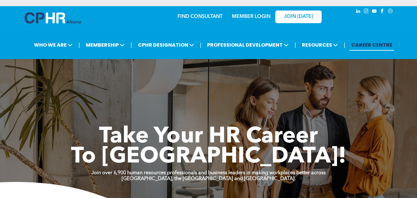 This screenshot has height=198, width=417. I want to click on span: WHO WE ARE, so click(53, 45).